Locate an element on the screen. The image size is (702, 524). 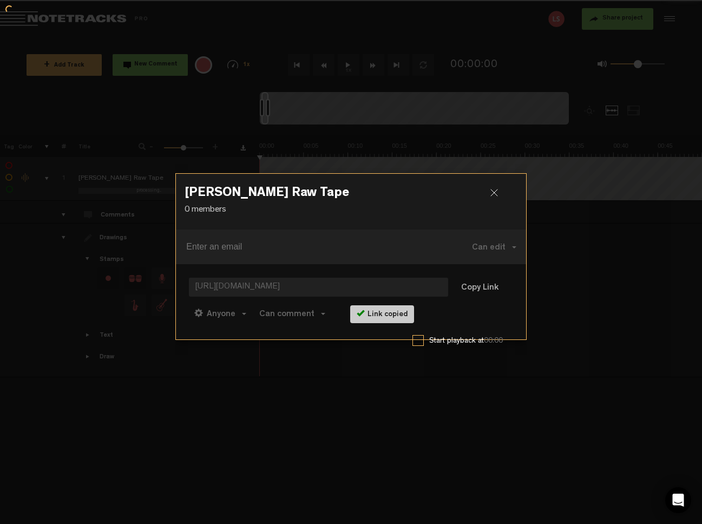
label: Start playback at is located at coordinates (471, 341).